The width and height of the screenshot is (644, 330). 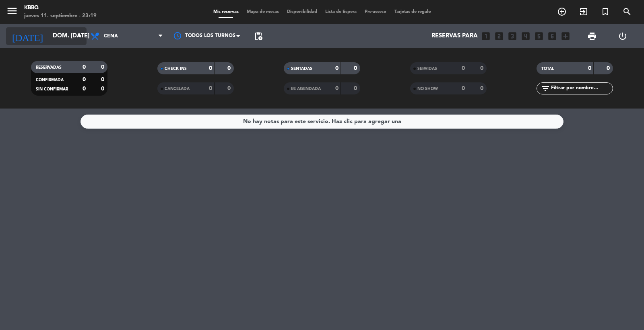 I want to click on i: looks_4, so click(x=526, y=36).